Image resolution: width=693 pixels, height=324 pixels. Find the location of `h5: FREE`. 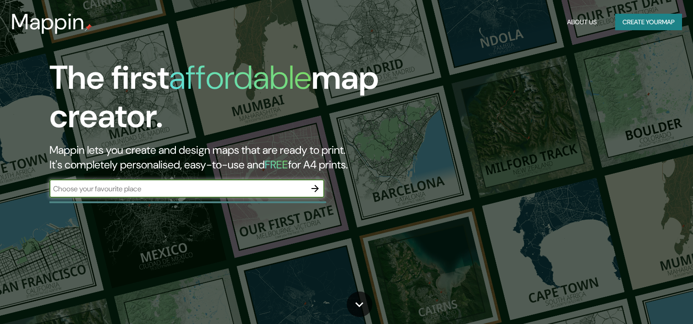

h5: FREE is located at coordinates (276, 164).